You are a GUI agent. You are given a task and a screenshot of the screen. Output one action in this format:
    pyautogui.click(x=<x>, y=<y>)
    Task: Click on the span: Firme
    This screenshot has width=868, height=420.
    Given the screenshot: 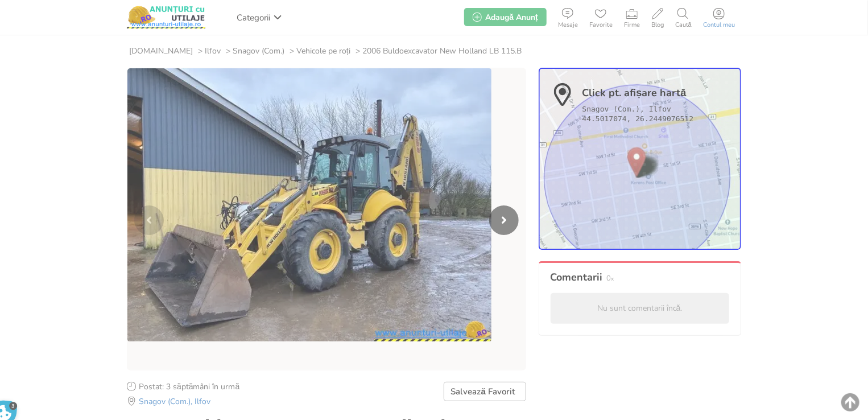 What is the action you would take?
    pyautogui.click(x=632, y=25)
    